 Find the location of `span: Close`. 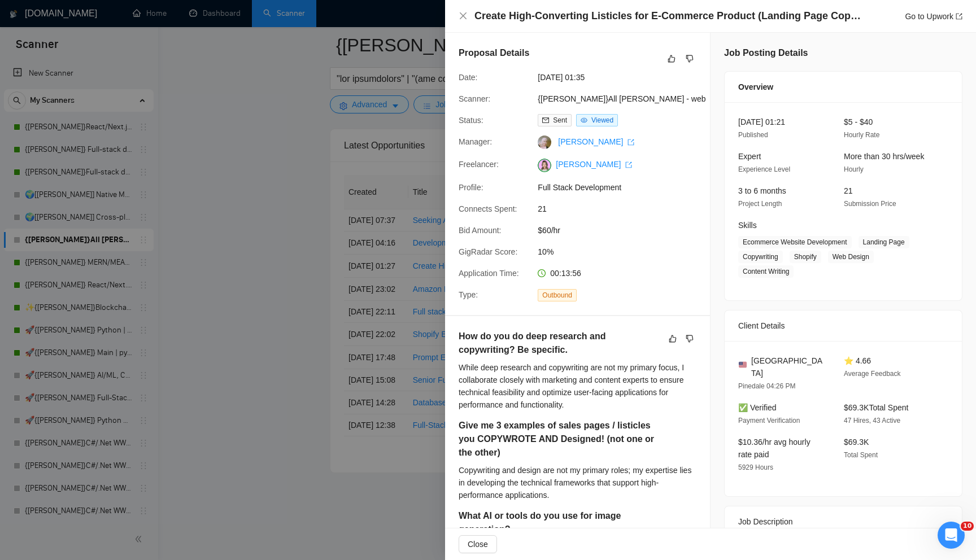

span: Close is located at coordinates (478, 544).